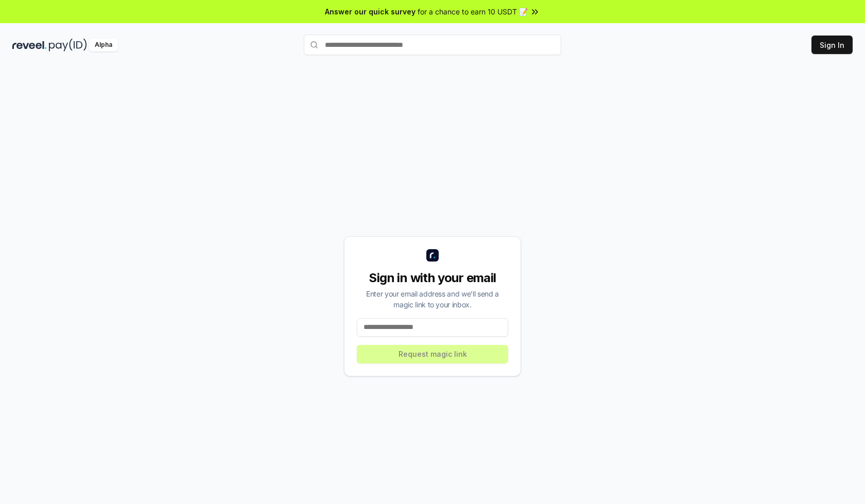 Image resolution: width=865 pixels, height=504 pixels. Describe the element at coordinates (433, 278) in the screenshot. I see `div: Sign in with your email` at that location.